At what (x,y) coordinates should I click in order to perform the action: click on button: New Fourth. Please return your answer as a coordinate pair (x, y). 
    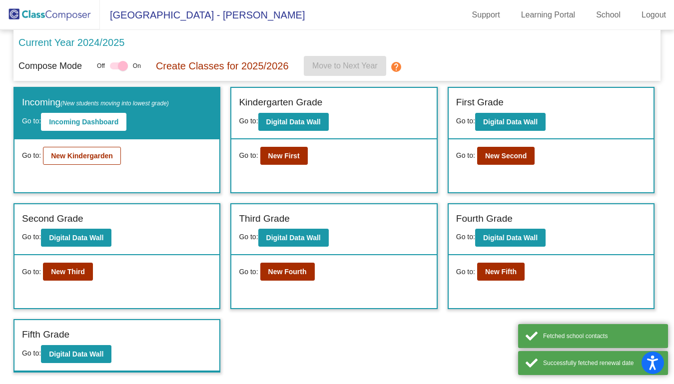
    Looking at the image, I should click on (287, 272).